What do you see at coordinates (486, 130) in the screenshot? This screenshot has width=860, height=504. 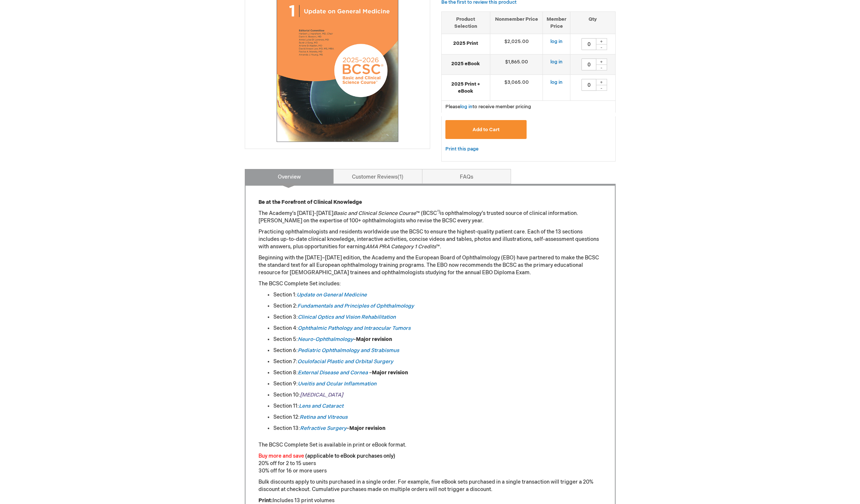 I see `span: Add to Cart` at bounding box center [486, 130].